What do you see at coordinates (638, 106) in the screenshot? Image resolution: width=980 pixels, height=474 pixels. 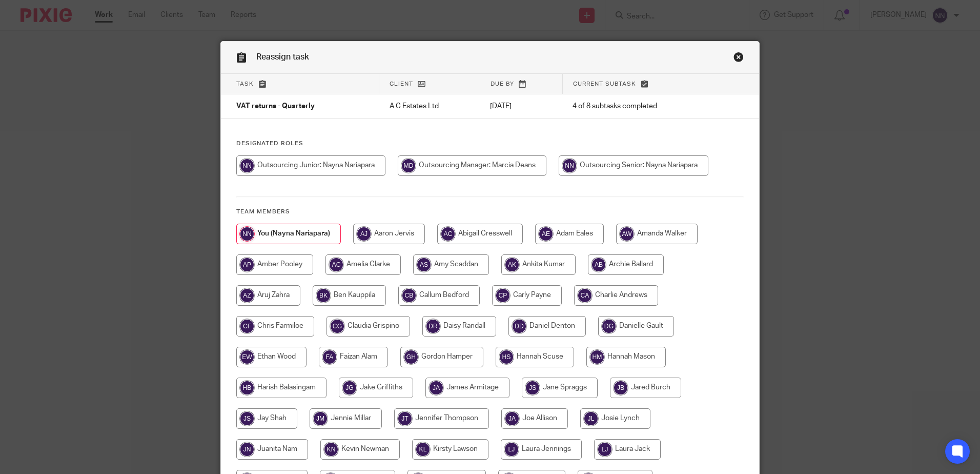 I see `td: 4 of 8 subtasks completed` at bounding box center [638, 106].